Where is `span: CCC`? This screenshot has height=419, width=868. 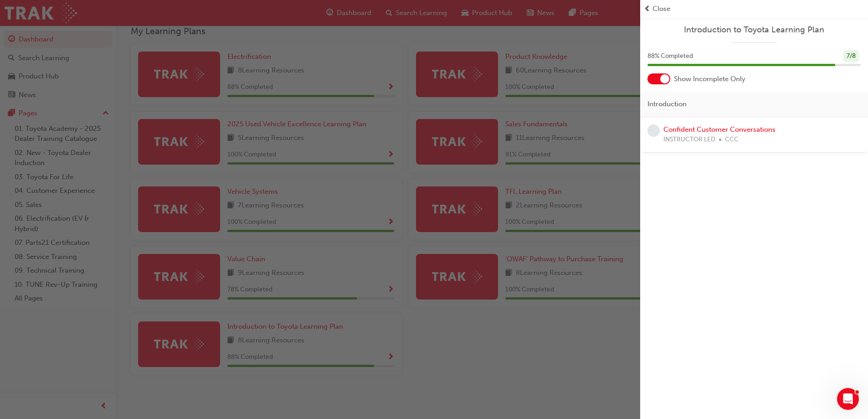
span: CCC is located at coordinates (732, 139).